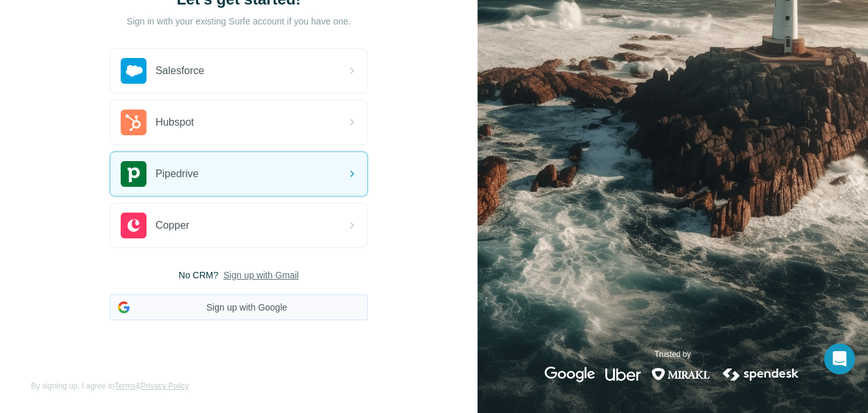 The image size is (868, 413). Describe the element at coordinates (681, 375) in the screenshot. I see `img: mirakl's logo` at that location.